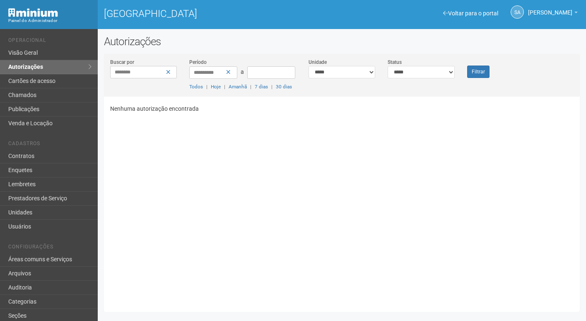 This screenshot has width=586, height=321. Describe the element at coordinates (342, 41) in the screenshot. I see `h2: Autorizações` at that location.